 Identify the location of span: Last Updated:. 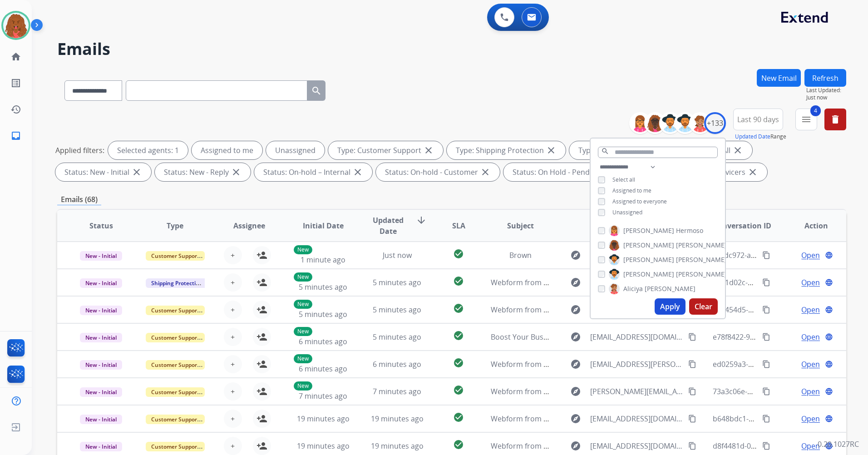
(826, 91).